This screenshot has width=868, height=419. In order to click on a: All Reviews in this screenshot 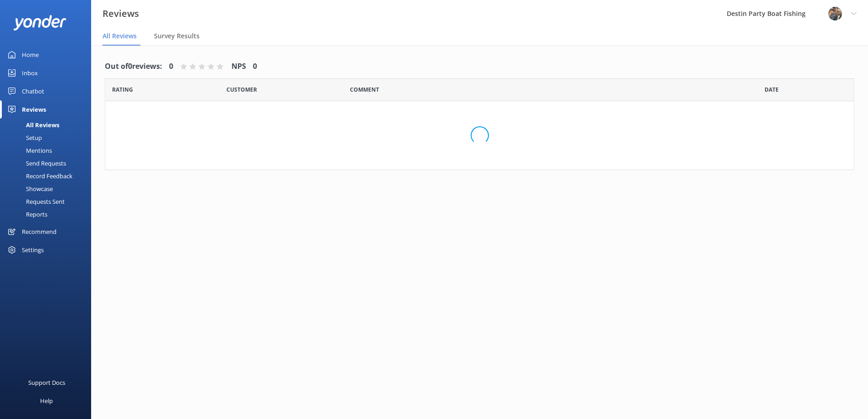, I will do `click(48, 125)`.